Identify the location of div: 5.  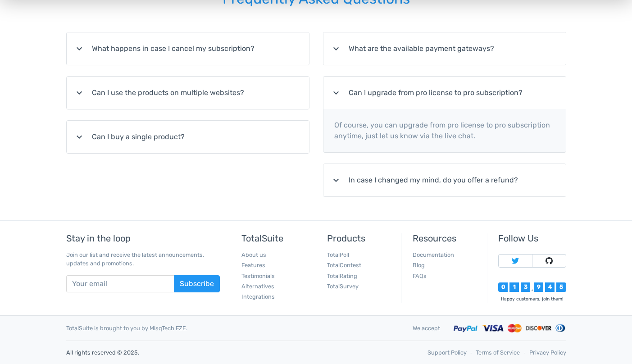
(561, 287).